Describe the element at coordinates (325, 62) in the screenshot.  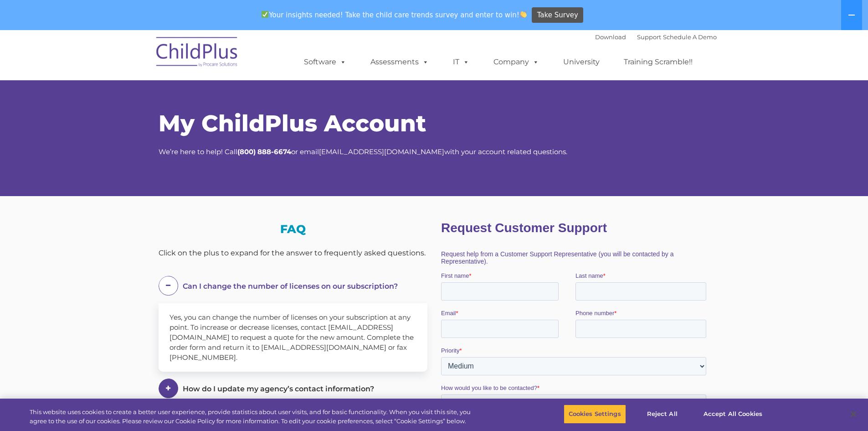
I see `a: Software` at that location.